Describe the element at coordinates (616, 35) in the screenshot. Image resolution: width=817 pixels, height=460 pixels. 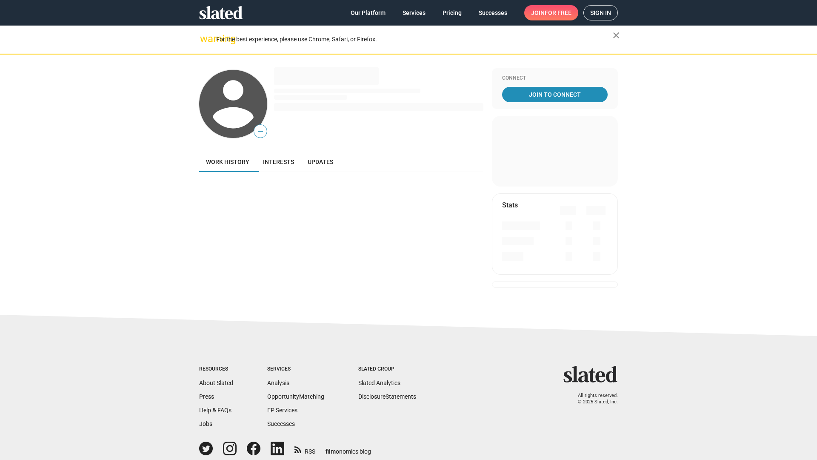
I see `mat-icon: close` at that location.